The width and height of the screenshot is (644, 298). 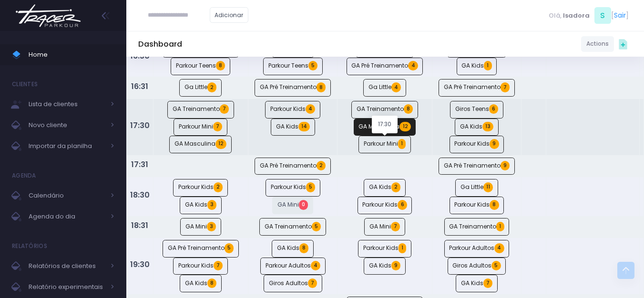 What do you see at coordinates (30, 246) in the screenshot?
I see `h4: Relatórios` at bounding box center [30, 246].